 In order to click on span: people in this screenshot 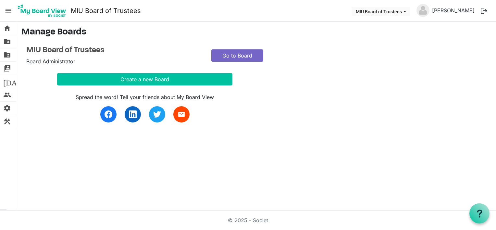, I will do `click(7, 95)`.